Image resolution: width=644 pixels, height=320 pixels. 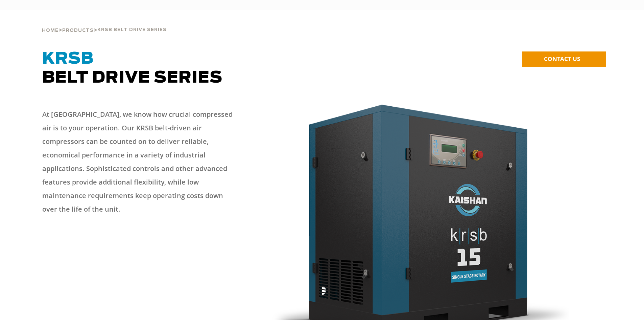 I want to click on span: krsb belt drive series, so click(x=132, y=30).